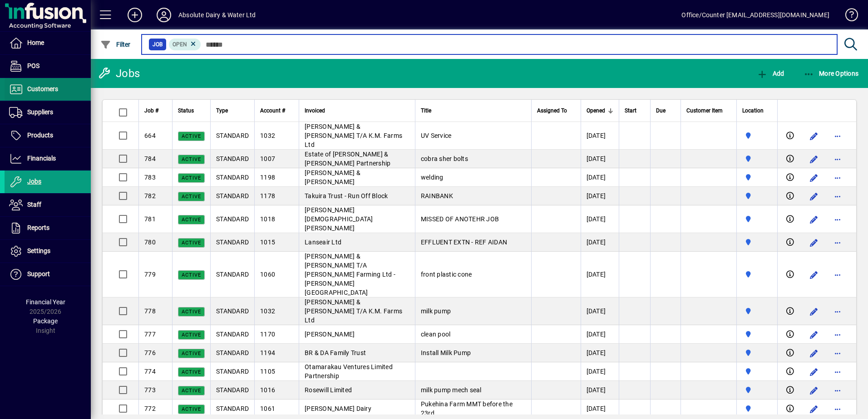  What do you see at coordinates (436, 311) in the screenshot?
I see `span: milk pump` at bounding box center [436, 311].